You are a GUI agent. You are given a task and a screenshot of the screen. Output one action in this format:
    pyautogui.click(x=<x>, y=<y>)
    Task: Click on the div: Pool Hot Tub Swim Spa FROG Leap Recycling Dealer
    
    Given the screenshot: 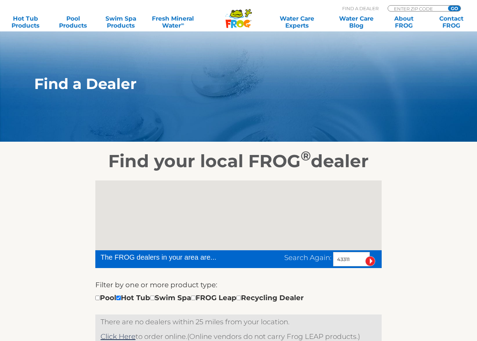 What is the action you would take?
    pyautogui.click(x=199, y=298)
    